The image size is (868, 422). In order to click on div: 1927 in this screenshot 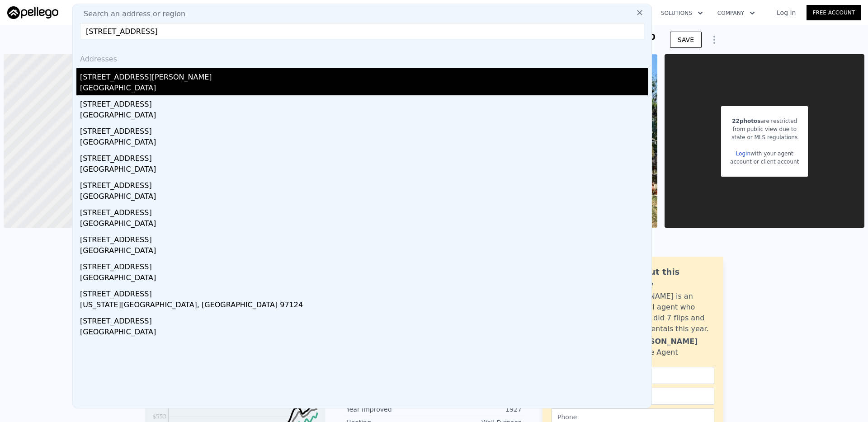, I will do `click(478, 410)`.